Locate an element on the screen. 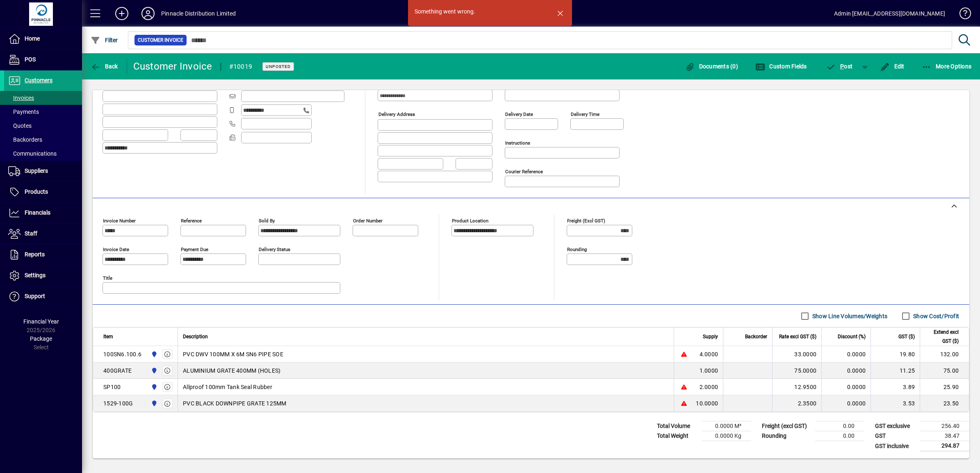  td: Total Weight is located at coordinates (677, 437).